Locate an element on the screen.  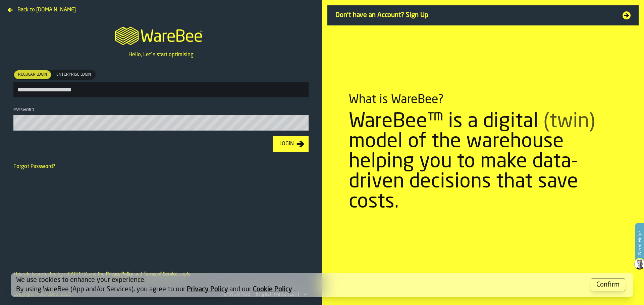
span: Regular Login is located at coordinates (33, 74).